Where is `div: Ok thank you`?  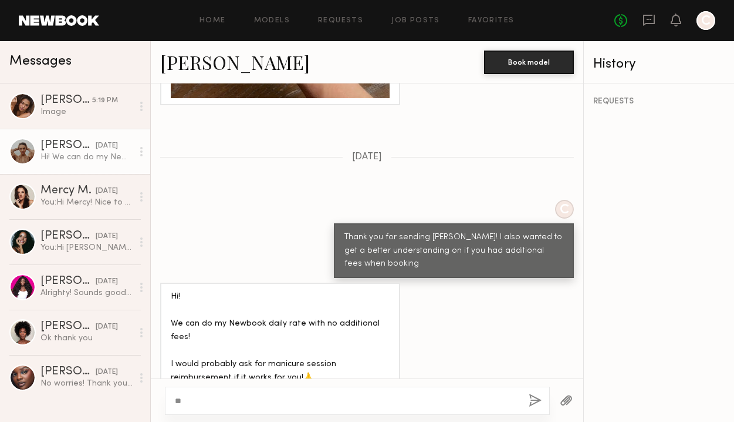 div: Ok thank you is located at coordinates (86, 338).